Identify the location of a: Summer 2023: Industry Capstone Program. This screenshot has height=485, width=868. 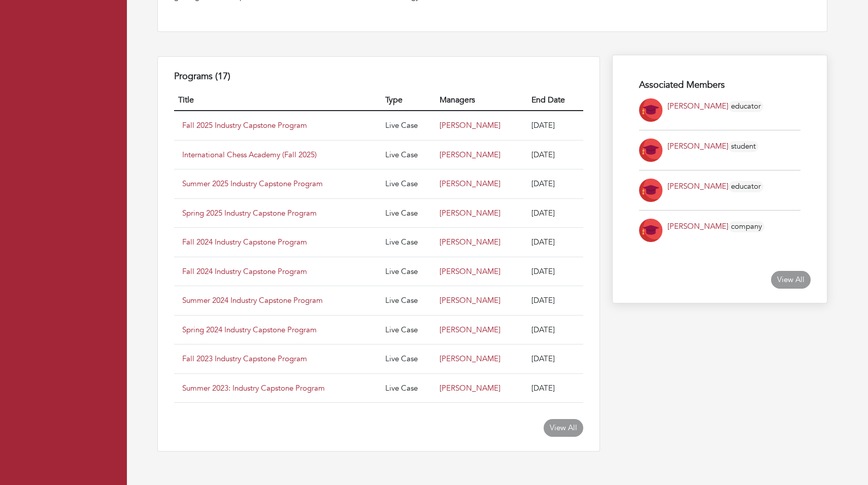
(253, 388).